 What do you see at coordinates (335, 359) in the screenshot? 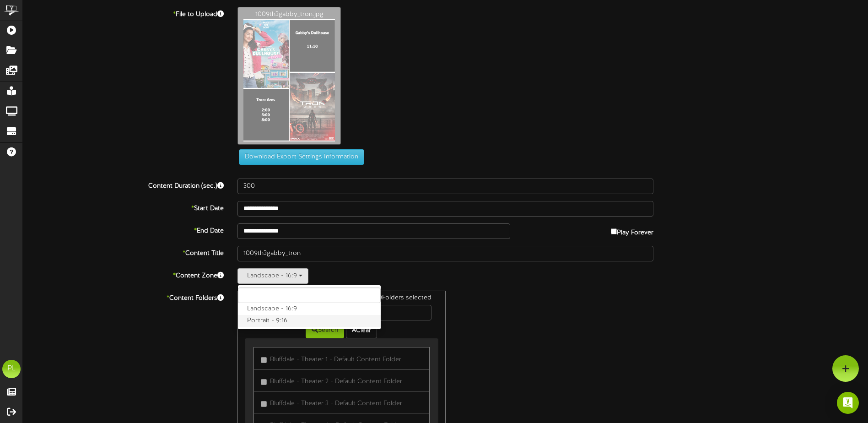
I see `span: Bluffdale - Theater 1 - Default Content Folder` at bounding box center [335, 359].